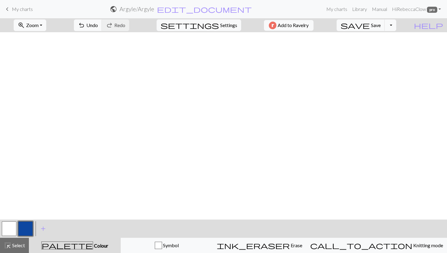  What do you see at coordinates (8, 246) in the screenshot?
I see `span: highlight_alt` at bounding box center [8, 246].